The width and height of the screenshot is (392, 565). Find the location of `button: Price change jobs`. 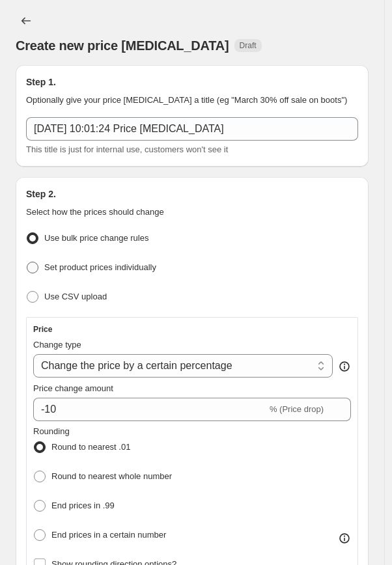

button: Price change jobs is located at coordinates (26, 21).